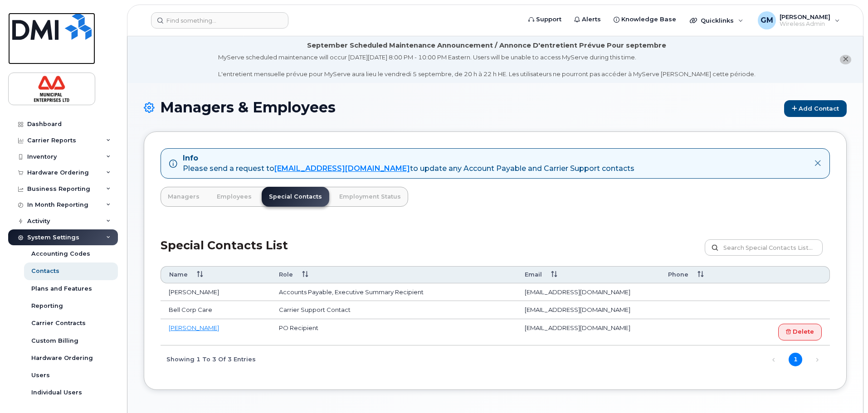  I want to click on h2: Special Contacts List, so click(224, 253).